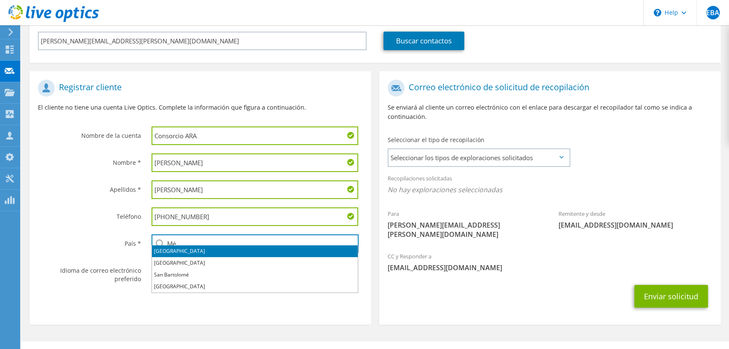  What do you see at coordinates (89, 272) in the screenshot?
I see `label: Idioma de correo electrónico preferido` at bounding box center [89, 272].